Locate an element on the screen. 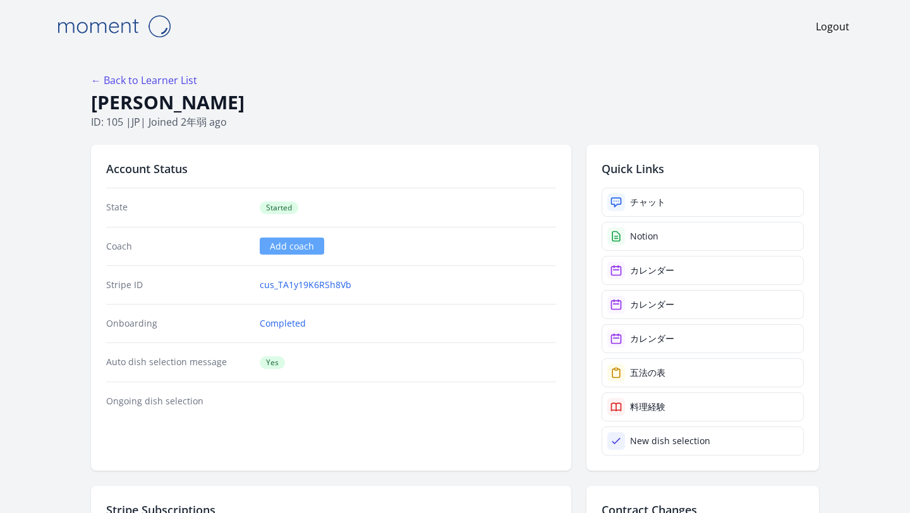  a: ← Back to Learner List is located at coordinates (144, 80).